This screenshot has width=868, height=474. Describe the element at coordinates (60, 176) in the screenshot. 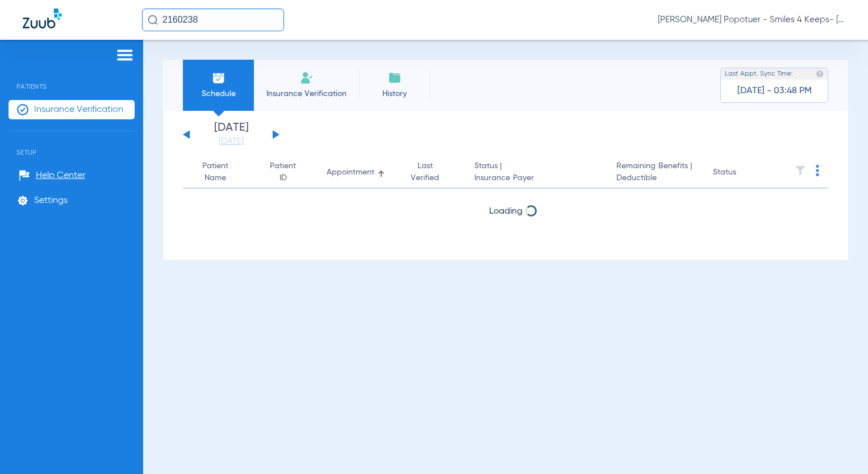

I see `span: Help Center` at that location.